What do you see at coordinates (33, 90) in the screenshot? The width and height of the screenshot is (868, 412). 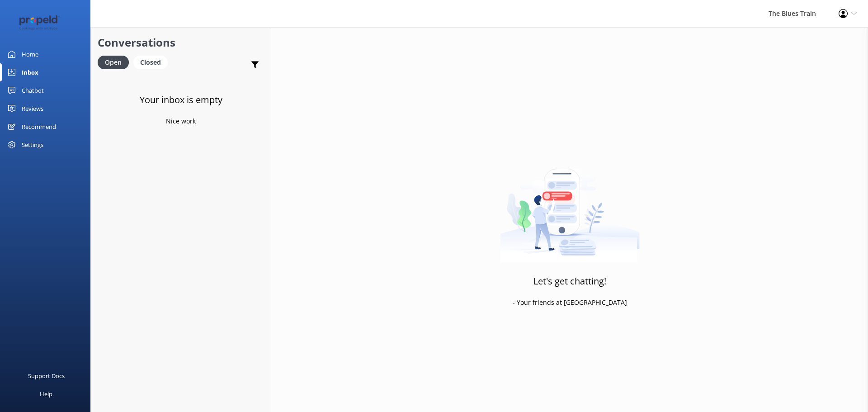 I see `div: Chatbot` at bounding box center [33, 90].